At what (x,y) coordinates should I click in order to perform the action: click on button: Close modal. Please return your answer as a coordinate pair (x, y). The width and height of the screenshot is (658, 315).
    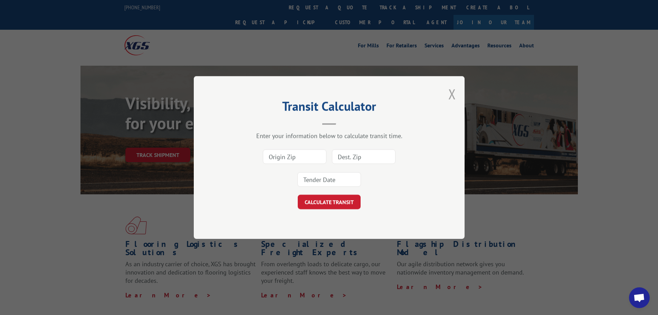
    Looking at the image, I should click on (452, 94).